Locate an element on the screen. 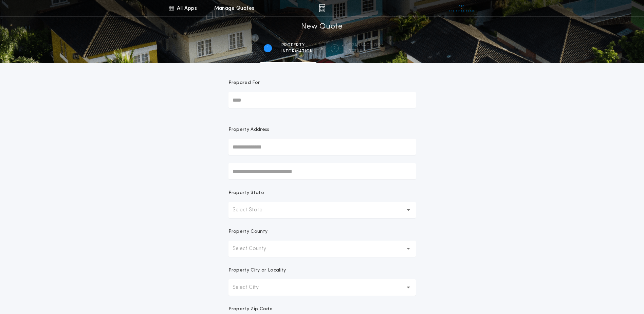 The image size is (644, 314). p: Property Address is located at coordinates (322, 130).